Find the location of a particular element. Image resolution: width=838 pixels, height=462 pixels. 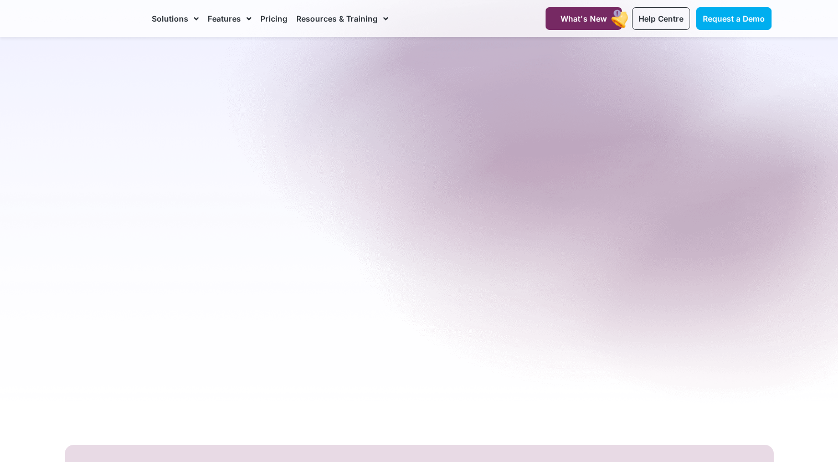

img: CareMaster Logo is located at coordinates (103, 19).